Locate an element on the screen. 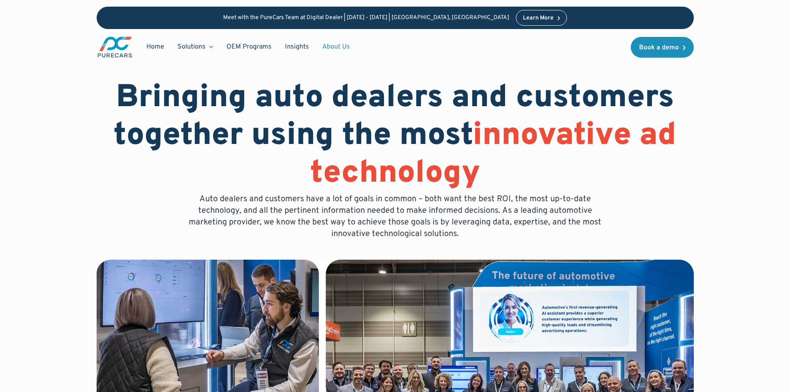 This screenshot has height=392, width=790. a: OEM Programs is located at coordinates (249, 47).